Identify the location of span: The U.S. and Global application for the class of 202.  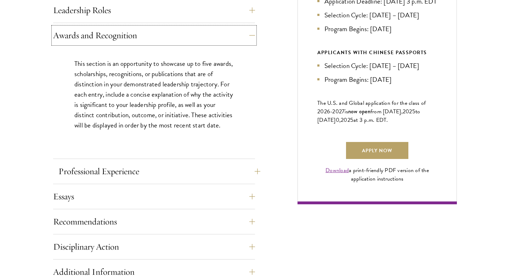
(372, 107).